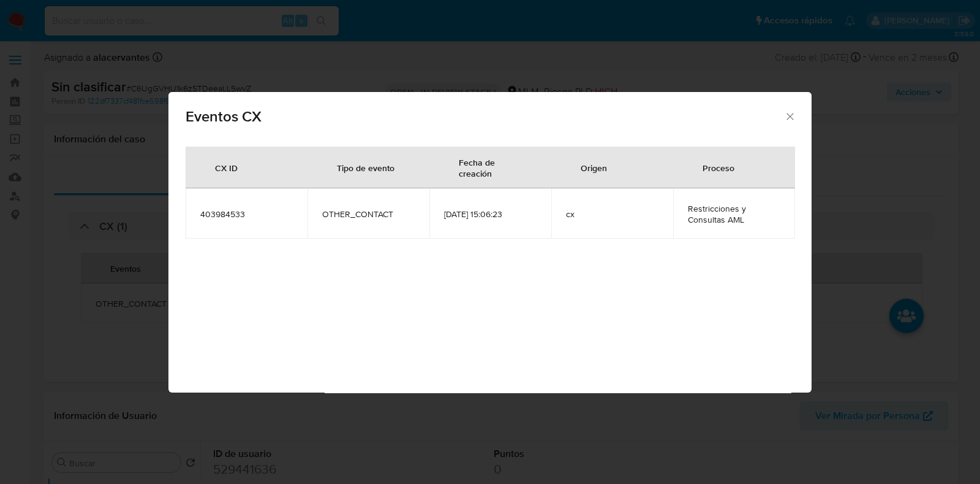 This screenshot has height=484, width=980. What do you see at coordinates (790, 116) in the screenshot?
I see `button: Cerrar` at bounding box center [790, 116].